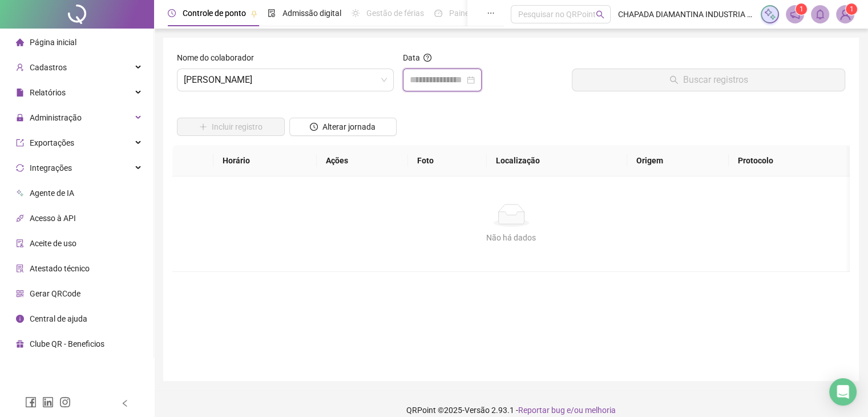 The width and height of the screenshot is (868, 417). What do you see at coordinates (846, 14) in the screenshot?
I see `img: 93077` at bounding box center [846, 14].